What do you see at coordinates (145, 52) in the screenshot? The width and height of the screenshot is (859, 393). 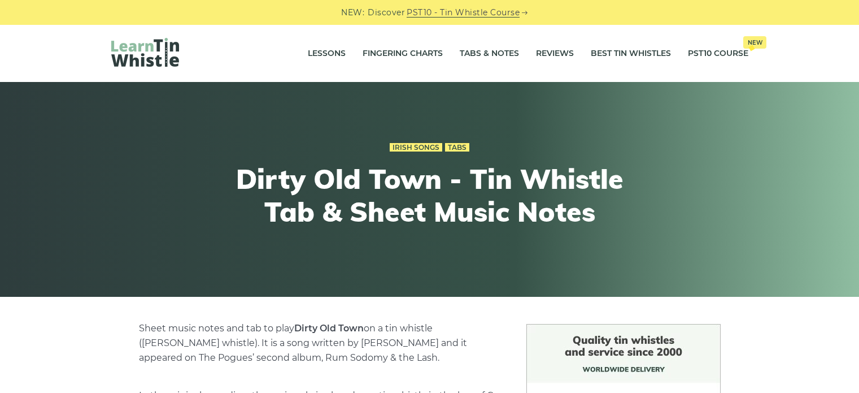 I see `img: LearnTinWhistle.com` at bounding box center [145, 52].